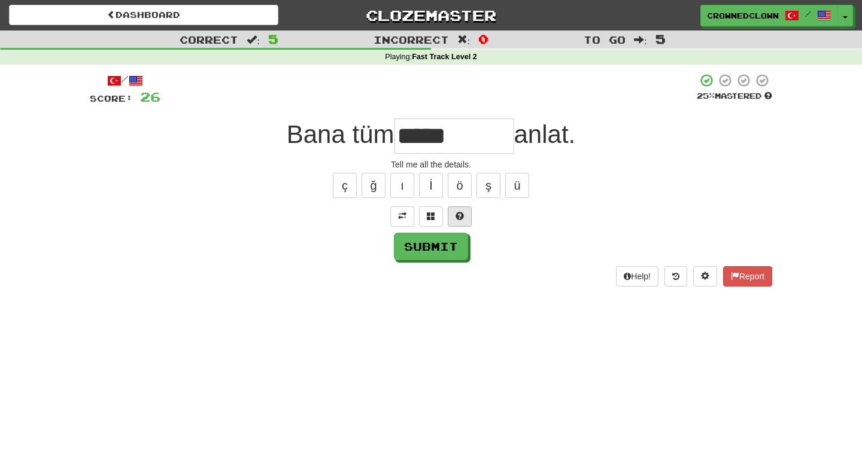 This screenshot has width=862, height=451. What do you see at coordinates (517, 185) in the screenshot?
I see `button: ü` at bounding box center [517, 185].